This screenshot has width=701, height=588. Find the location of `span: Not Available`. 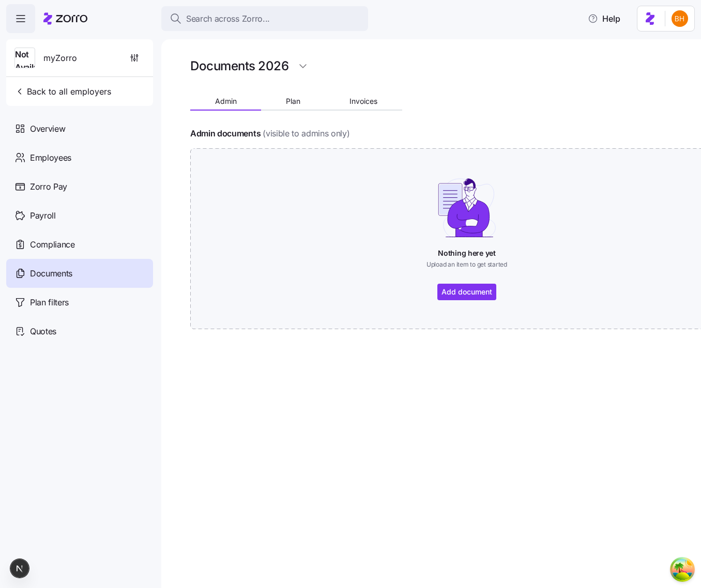

span: Not Available is located at coordinates (32, 61).